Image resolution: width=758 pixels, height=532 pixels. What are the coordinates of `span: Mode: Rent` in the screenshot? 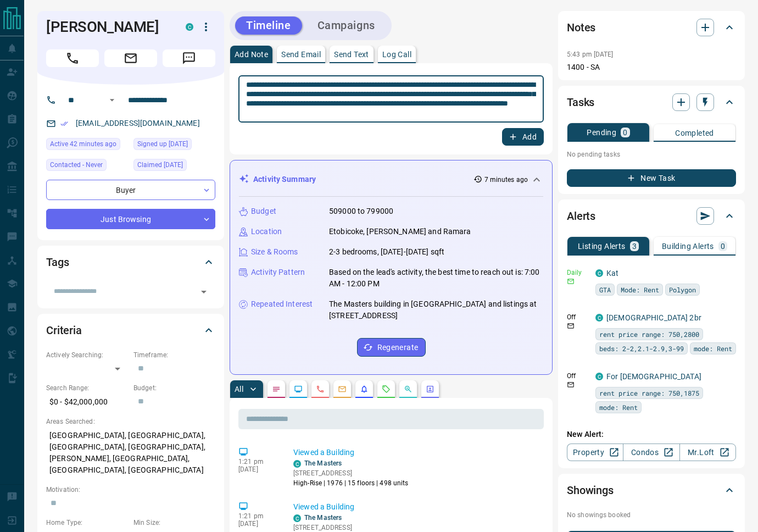 It's located at (640, 290).